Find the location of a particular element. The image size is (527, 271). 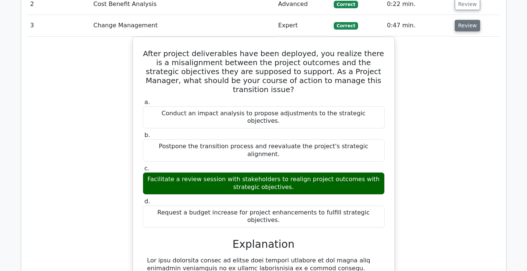

span: b. is located at coordinates (147, 135).